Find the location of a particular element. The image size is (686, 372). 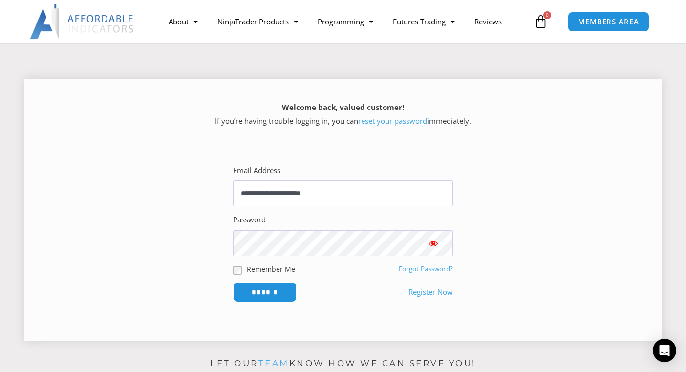

a: Reviews is located at coordinates (488, 22).